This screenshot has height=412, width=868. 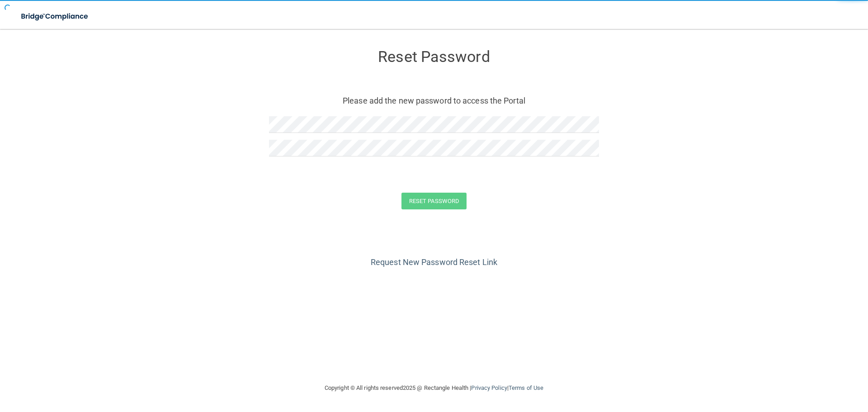 I want to click on a: Privacy Policy, so click(x=488, y=387).